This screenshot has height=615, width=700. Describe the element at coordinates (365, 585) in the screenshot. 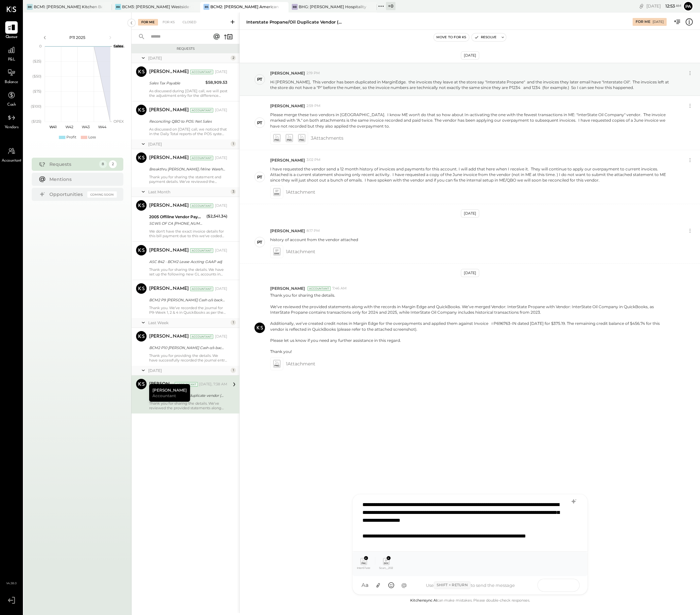

I see `button: Aa` at that location.